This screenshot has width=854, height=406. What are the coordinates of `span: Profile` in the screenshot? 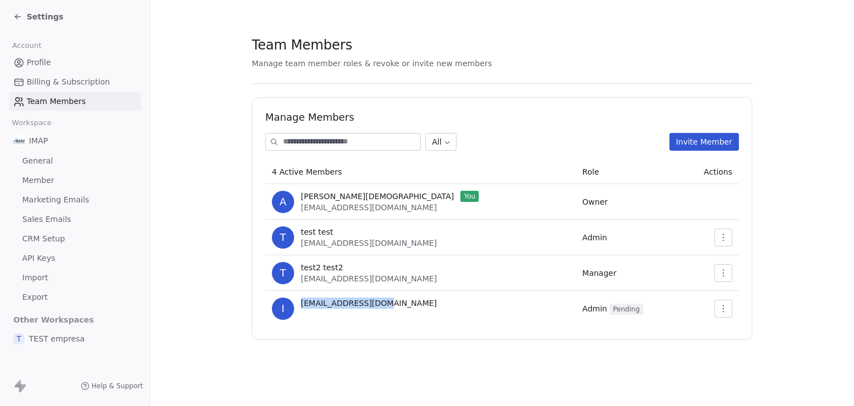 It's located at (39, 62).